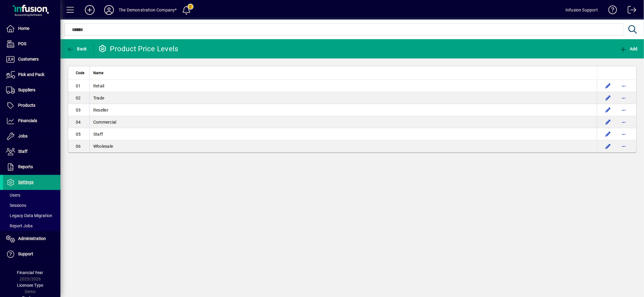  Describe the element at coordinates (78, 98) in the screenshot. I see `span: 02` at that location.